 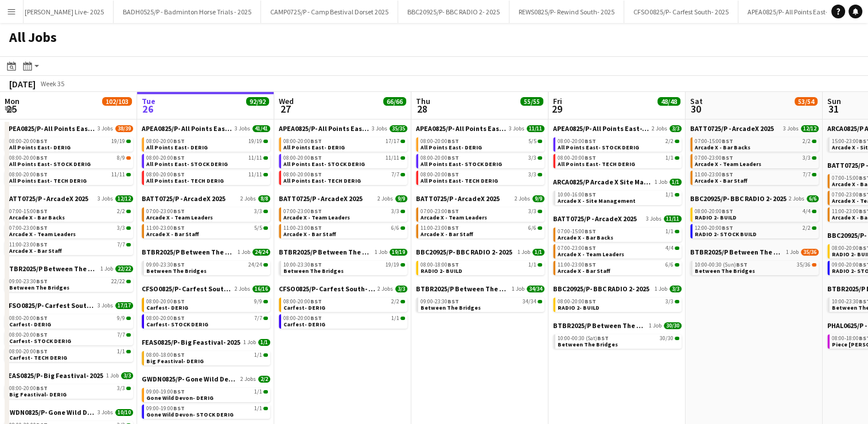 What do you see at coordinates (732, 128) in the screenshot?
I see `span: BATT0725/P - ArcadeX 2025` at bounding box center [732, 128].